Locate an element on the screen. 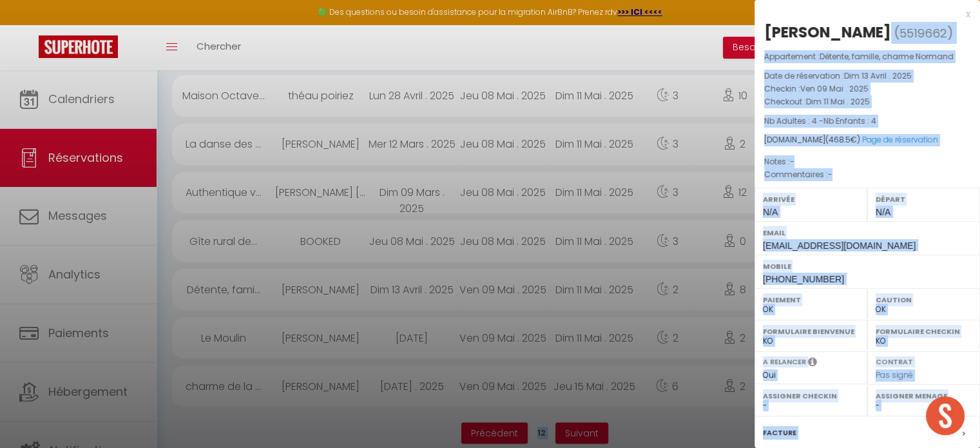 The width and height of the screenshot is (980, 448). label: Départ is located at coordinates (923, 199).